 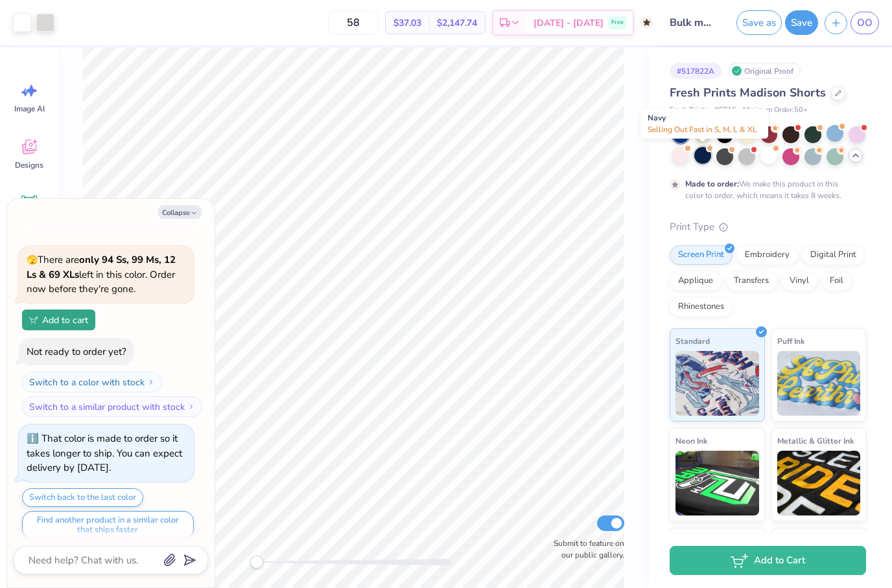 I want to click on label: Submit to feature on our public gallery., so click(x=586, y=550).